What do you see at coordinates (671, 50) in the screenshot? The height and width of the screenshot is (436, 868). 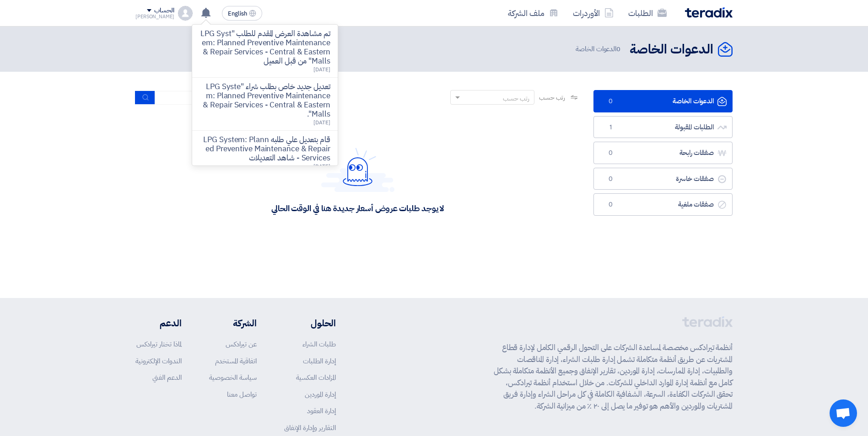 I see `h2: الدعوات الخاصة` at bounding box center [671, 50].